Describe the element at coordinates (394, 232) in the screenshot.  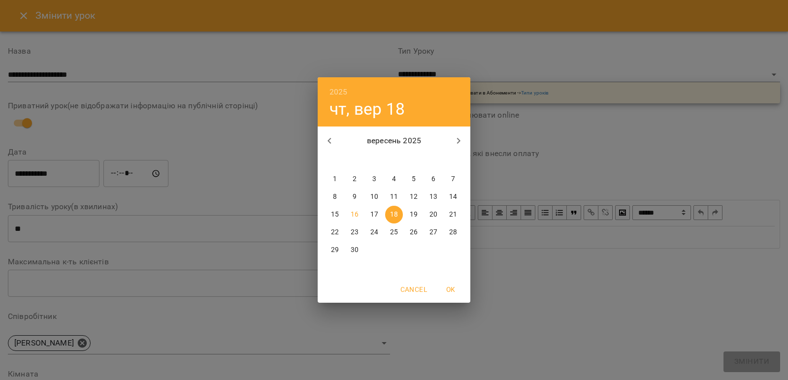
I see `button: 25` at that location.